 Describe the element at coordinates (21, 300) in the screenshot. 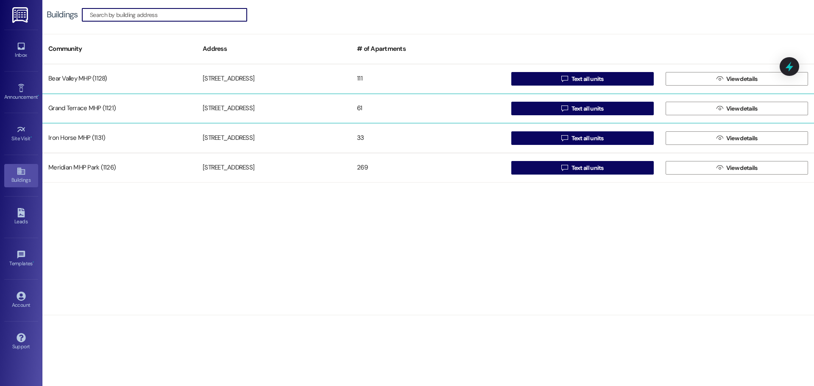

I see `a: Account` at that location.